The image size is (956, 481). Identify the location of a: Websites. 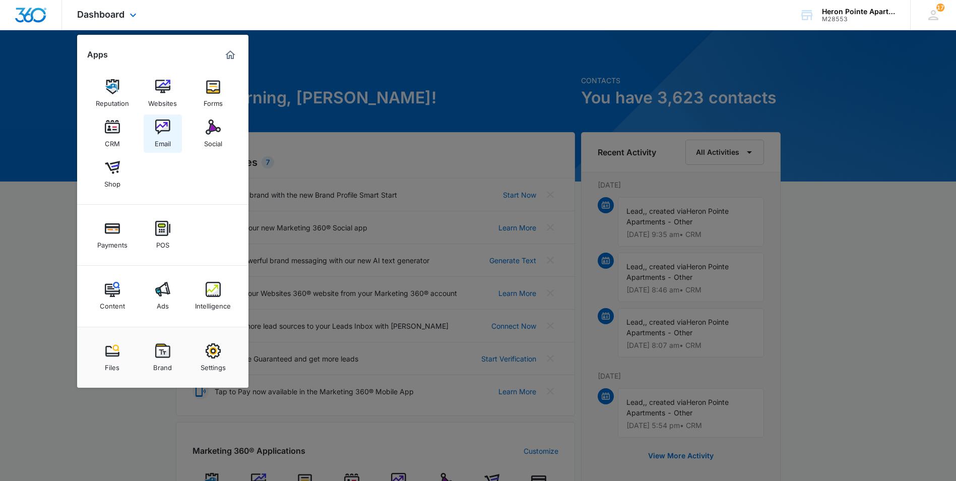
(163, 93).